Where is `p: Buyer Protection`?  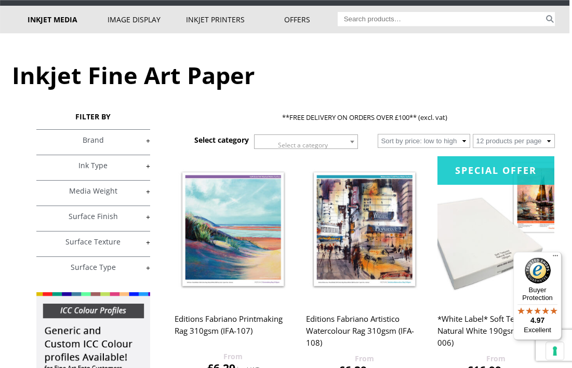
p: Buyer Protection is located at coordinates (537, 294).